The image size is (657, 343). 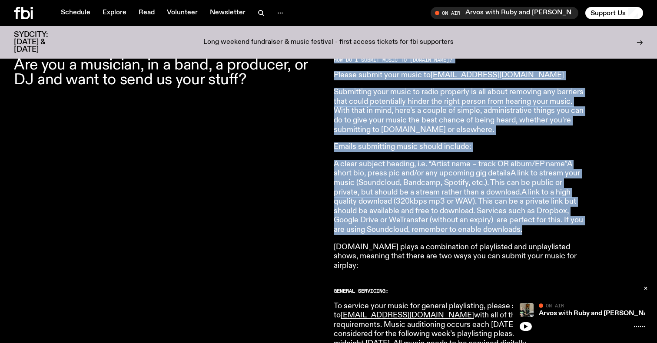 I want to click on a: Volunteer, so click(x=182, y=13).